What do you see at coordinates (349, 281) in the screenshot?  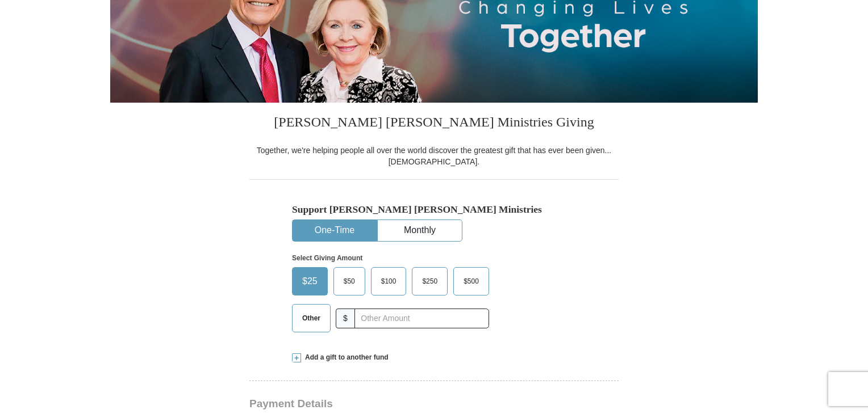 I see `span: $50` at bounding box center [349, 281].